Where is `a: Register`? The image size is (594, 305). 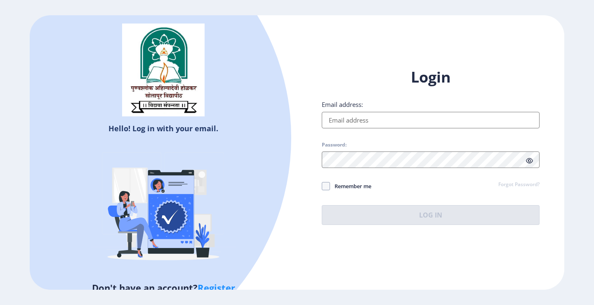
a: Register is located at coordinates (216, 287).